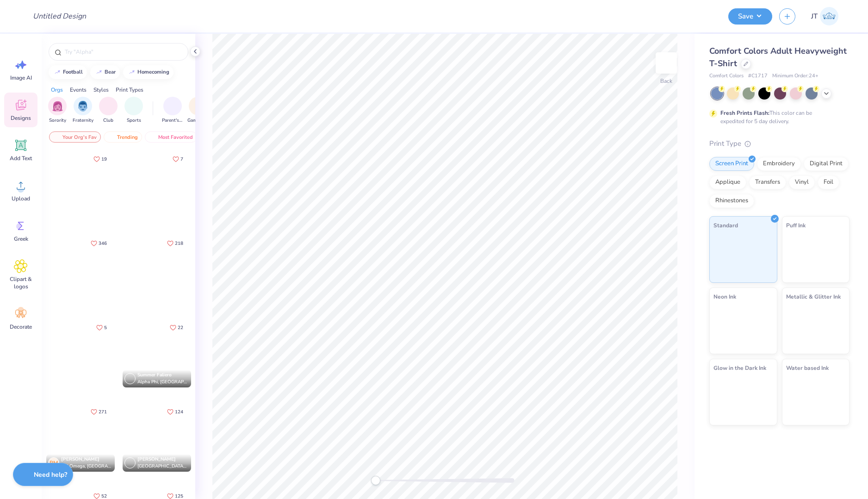 The image size is (868, 499). What do you see at coordinates (796, 225) in the screenshot?
I see `span: Puff Ink` at bounding box center [796, 225].